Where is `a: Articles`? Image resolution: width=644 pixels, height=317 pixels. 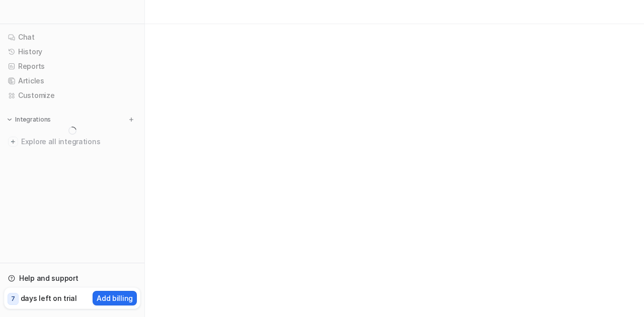
a: Articles is located at coordinates (72, 81).